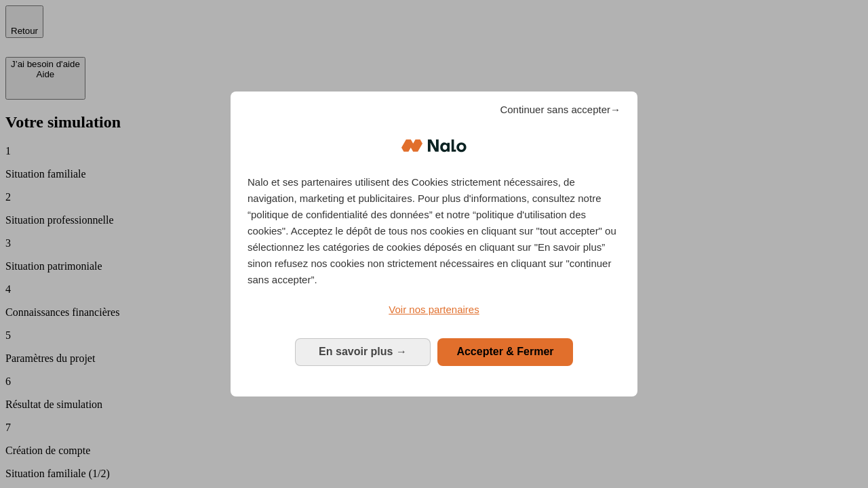  What do you see at coordinates (363, 351) in the screenshot?
I see `span: En savoir plus →` at bounding box center [363, 351].